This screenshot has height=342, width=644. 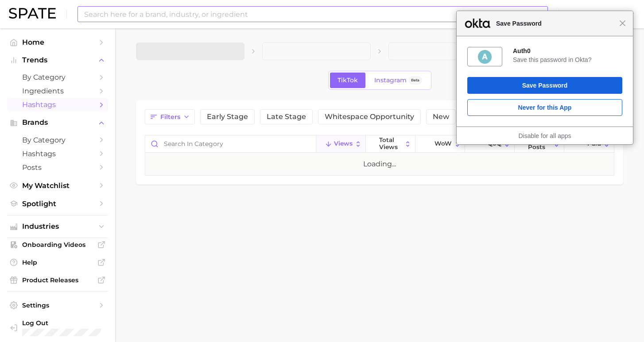 What do you see at coordinates (57, 91) in the screenshot?
I see `a: Ingredients` at bounding box center [57, 91].